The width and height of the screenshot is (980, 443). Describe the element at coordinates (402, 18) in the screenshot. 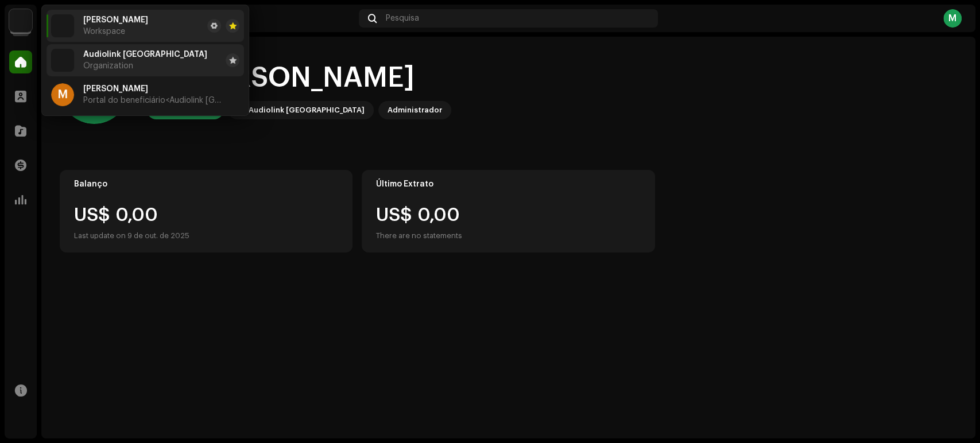

I see `span: Pesquisa` at that location.